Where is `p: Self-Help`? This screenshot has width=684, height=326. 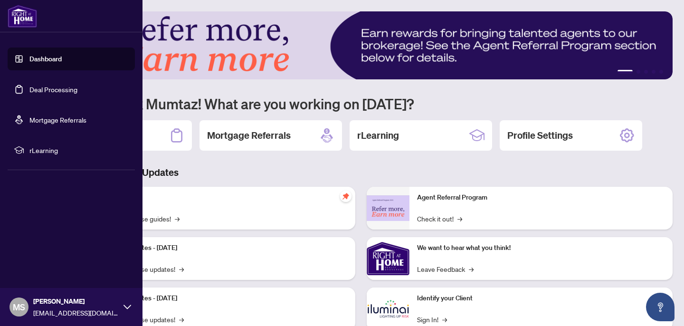
p: Self-Help is located at coordinates (224, 198).